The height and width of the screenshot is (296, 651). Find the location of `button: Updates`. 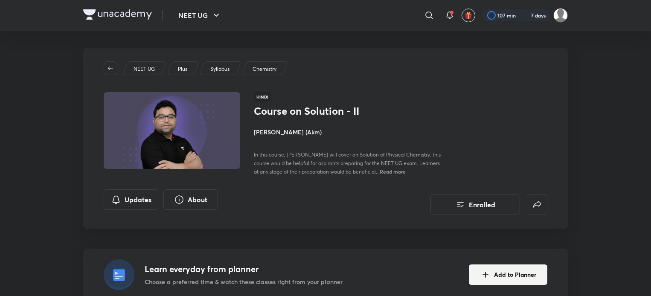

button: Updates is located at coordinates (131, 200).